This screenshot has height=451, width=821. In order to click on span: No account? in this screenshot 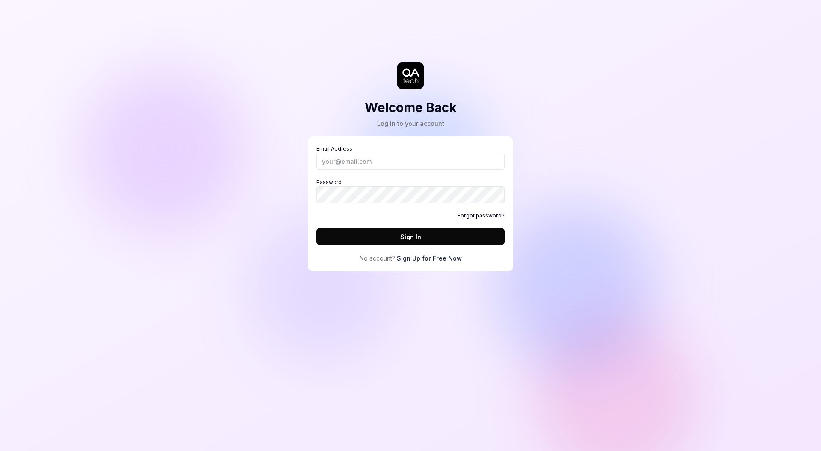, I will do `click(377, 258)`.